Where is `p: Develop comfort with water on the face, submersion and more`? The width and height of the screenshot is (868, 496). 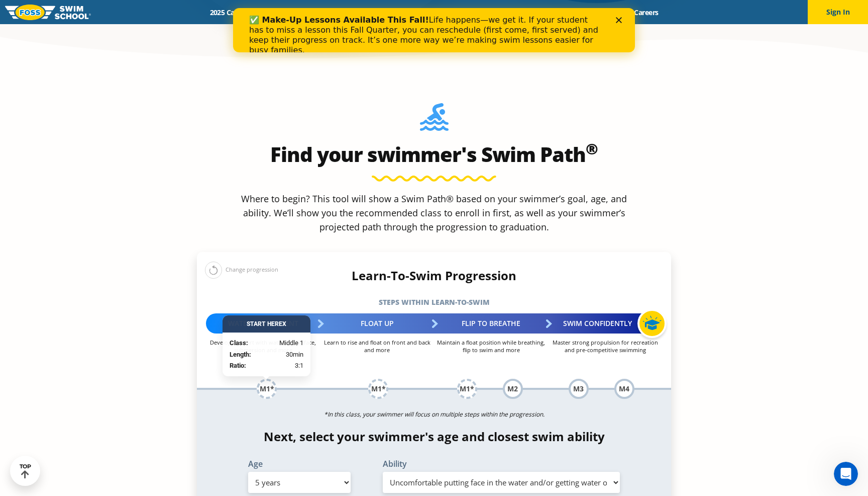
p: Develop comfort with water on the face, submersion and more is located at coordinates (262, 346).